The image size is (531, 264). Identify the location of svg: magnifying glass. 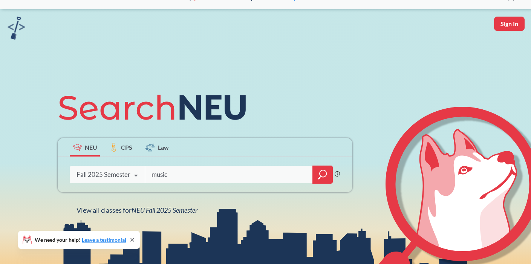
(322, 174).